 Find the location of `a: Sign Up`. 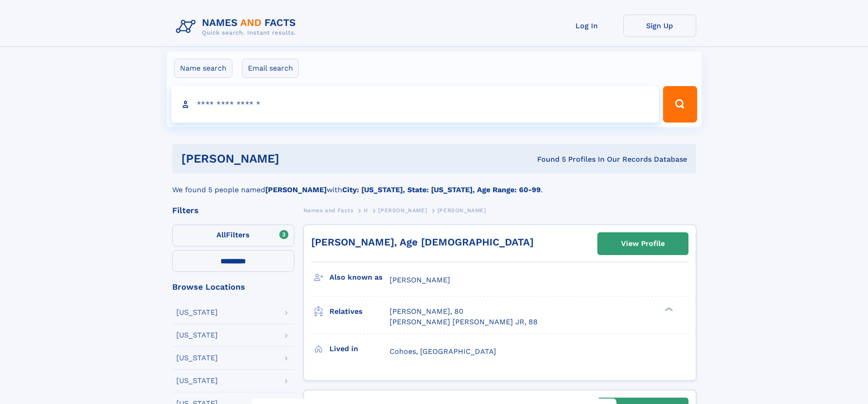

a: Sign Up is located at coordinates (659, 26).